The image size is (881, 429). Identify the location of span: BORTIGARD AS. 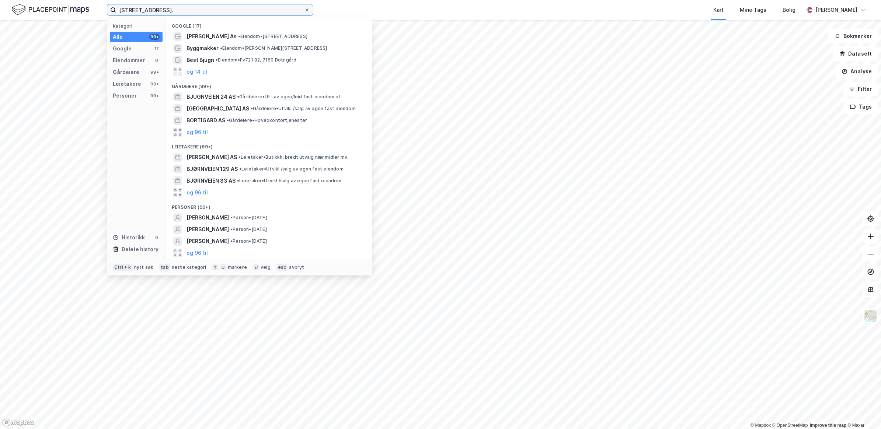
(206, 121).